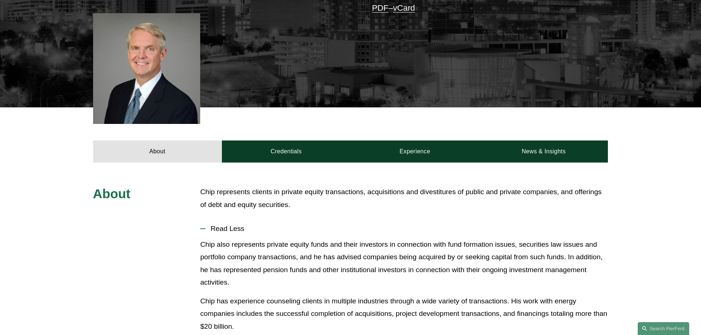  I want to click on span: Read Less, so click(407, 229).